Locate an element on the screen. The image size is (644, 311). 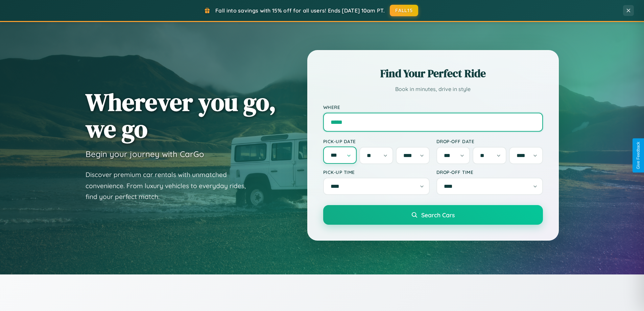
span: Search Cars is located at coordinates (438, 215).